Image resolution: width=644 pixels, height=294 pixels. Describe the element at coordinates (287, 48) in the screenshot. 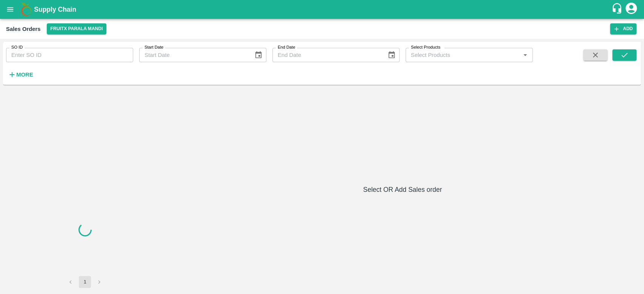

I see `label: End Date` at that location.